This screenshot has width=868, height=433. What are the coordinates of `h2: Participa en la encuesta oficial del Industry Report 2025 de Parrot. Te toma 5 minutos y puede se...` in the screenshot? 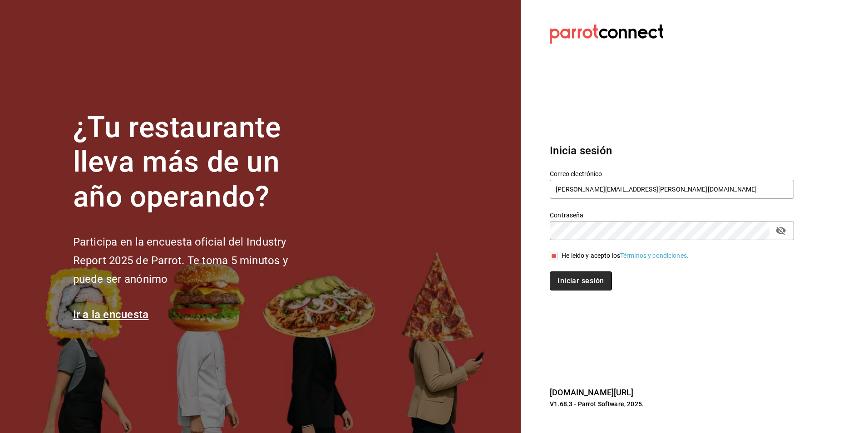 It's located at (196, 261).